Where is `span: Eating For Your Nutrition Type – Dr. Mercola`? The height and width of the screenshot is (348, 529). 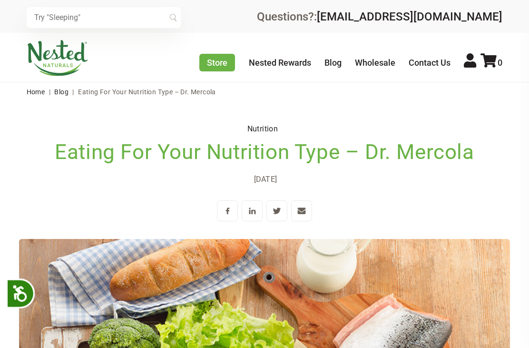 span: Eating For Your Nutrition Type – Dr. Mercola is located at coordinates (147, 92).